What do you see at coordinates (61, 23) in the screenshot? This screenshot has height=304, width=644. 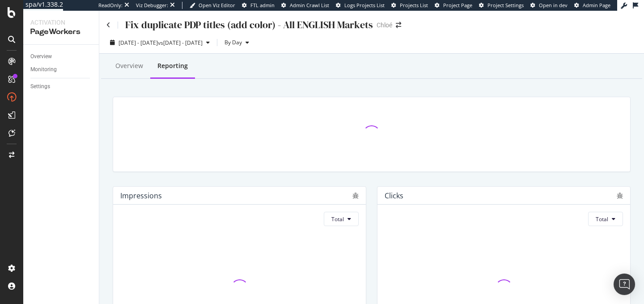 I see `div: Activation` at bounding box center [61, 23].